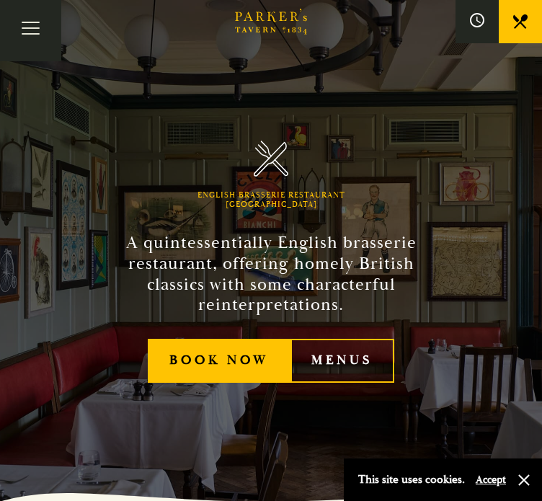 The image size is (542, 501). What do you see at coordinates (411, 479) in the screenshot?
I see `p: This site uses cookies.` at bounding box center [411, 479].